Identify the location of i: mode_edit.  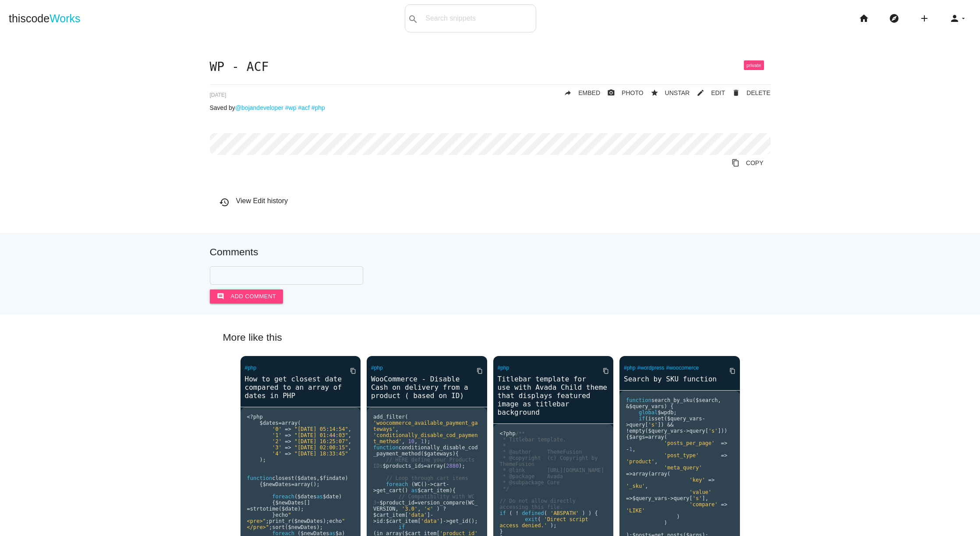
(701, 92).